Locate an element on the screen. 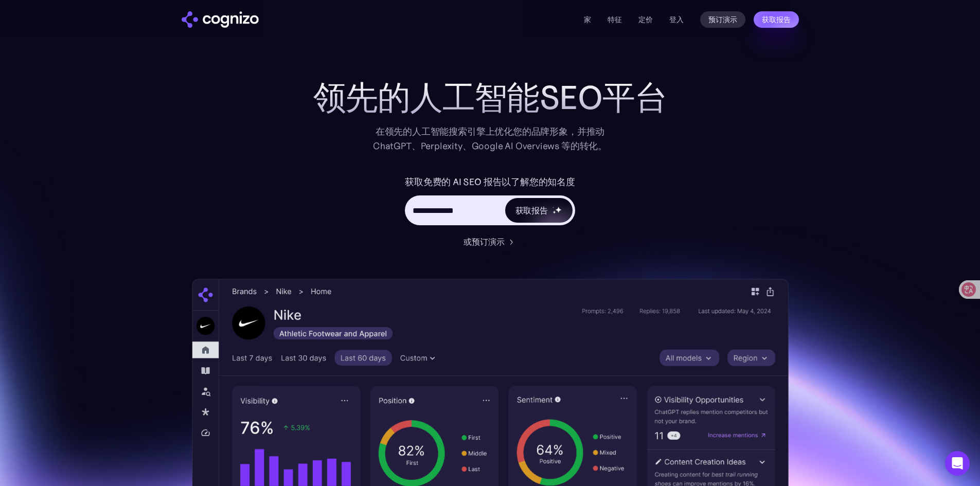  font: 家 is located at coordinates (588, 20).